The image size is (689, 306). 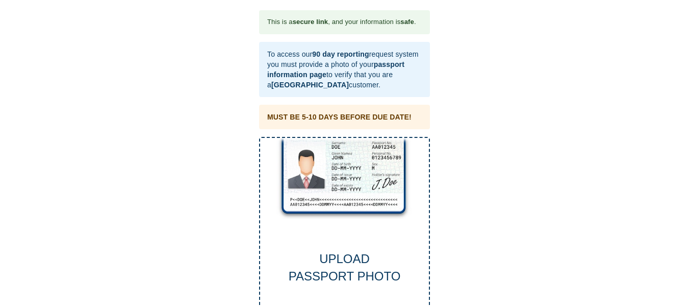 What do you see at coordinates (344, 69) in the screenshot?
I see `div: To access our request system you must provide a photo of your to verify that you are a customer.` at bounding box center [344, 69].